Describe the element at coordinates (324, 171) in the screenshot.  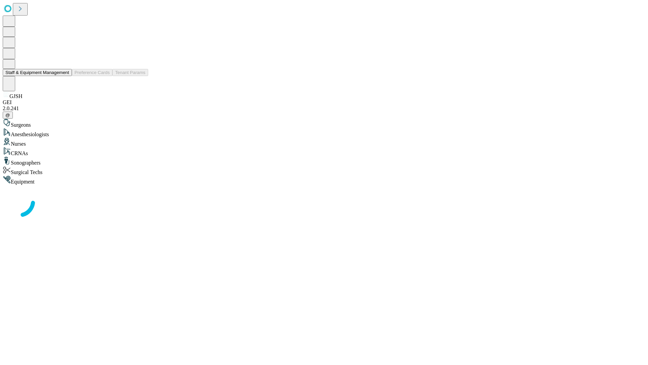
I see `div: Surgical Techs` at that location.